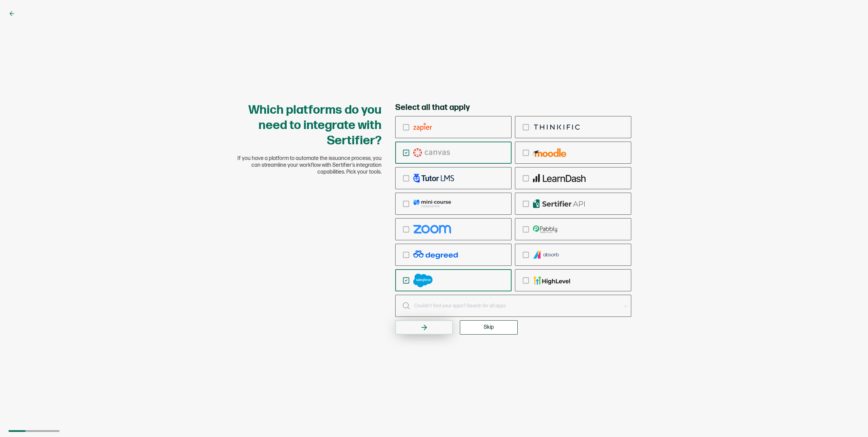 This screenshot has width=868, height=437. I want to click on img: absorb, so click(546, 255).